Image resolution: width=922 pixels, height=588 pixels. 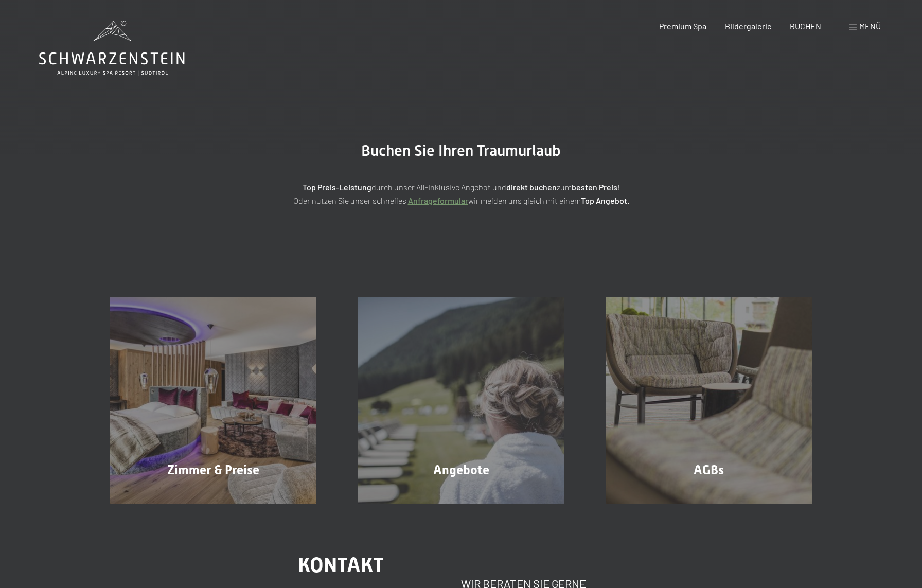 What do you see at coordinates (806, 26) in the screenshot?
I see `span: BUCHEN` at bounding box center [806, 26].